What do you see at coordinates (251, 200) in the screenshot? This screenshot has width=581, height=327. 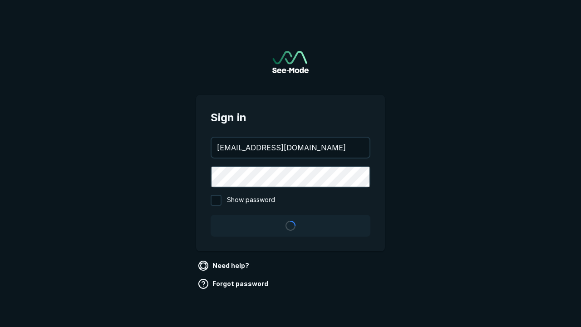 I see `span: Show password` at bounding box center [251, 200].